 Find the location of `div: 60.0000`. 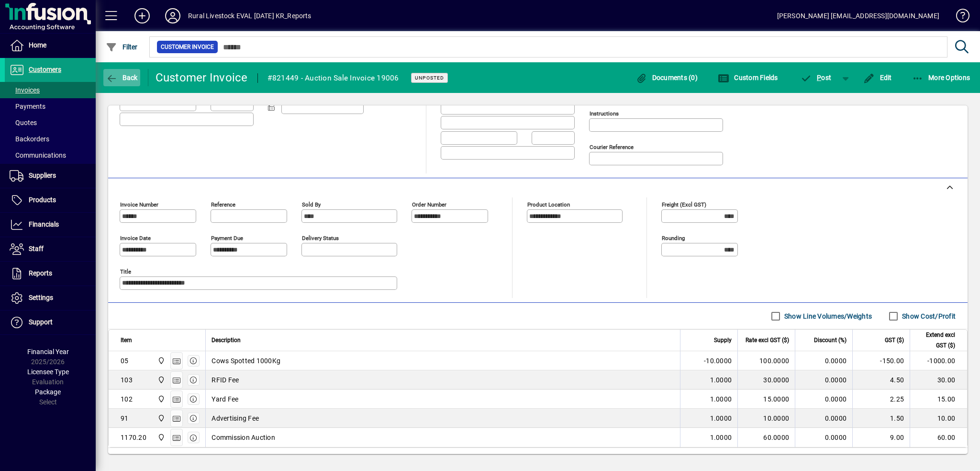

div: 60.0000 is located at coordinates (766, 437).